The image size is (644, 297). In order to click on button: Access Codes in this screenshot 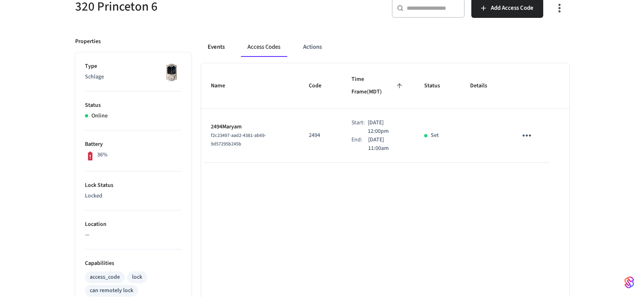, I will do `click(264, 47)`.